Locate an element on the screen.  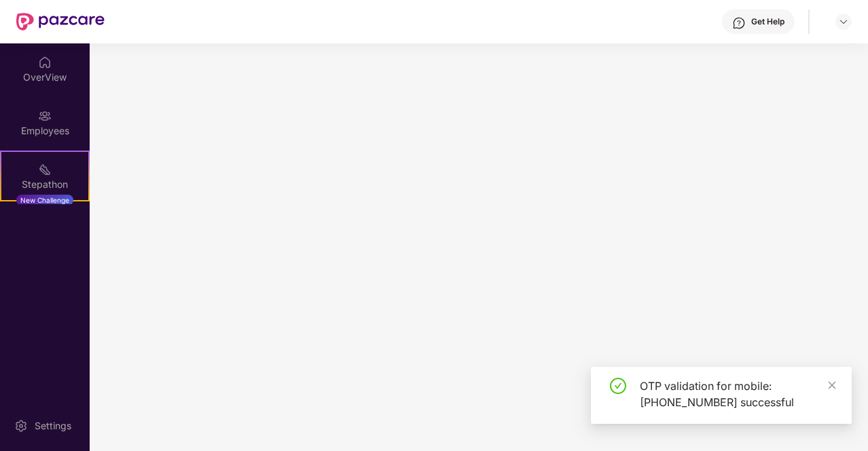
span: check-circle is located at coordinates (618, 386).